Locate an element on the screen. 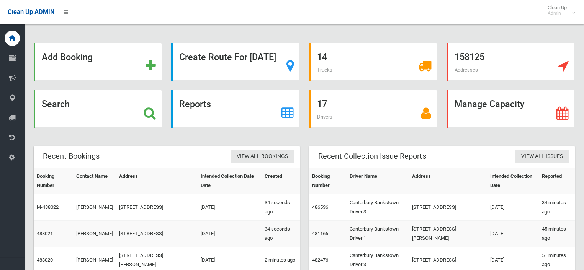 Image resolution: width=584 pixels, height=270 pixels. td: Canterbury Bankstown Driver 1 is located at coordinates (378, 234).